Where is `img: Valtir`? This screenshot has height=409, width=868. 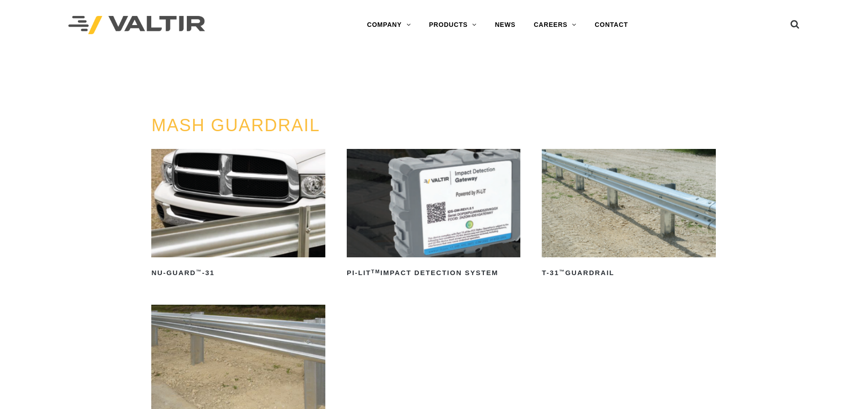 img: Valtir is located at coordinates (137, 25).